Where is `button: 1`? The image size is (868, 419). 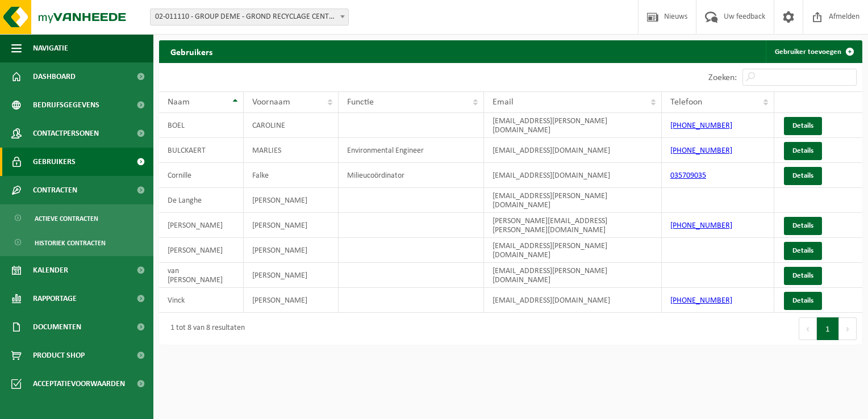
button: 1 is located at coordinates (827, 329).